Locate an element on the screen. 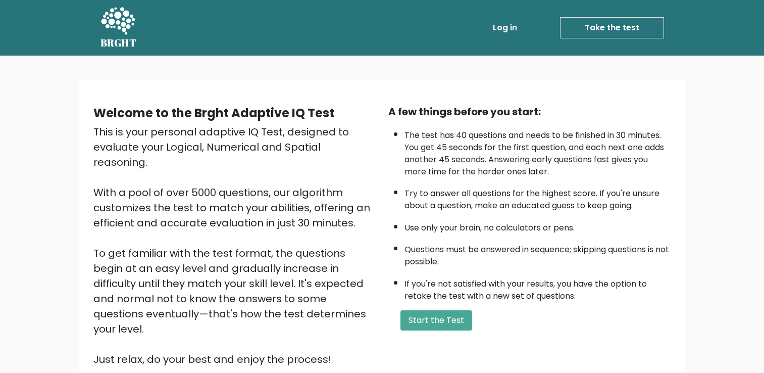 The height and width of the screenshot is (373, 764). li: Try to answer all questions for the highest score. If you're unsure about a question, make an edu... is located at coordinates (538, 197).